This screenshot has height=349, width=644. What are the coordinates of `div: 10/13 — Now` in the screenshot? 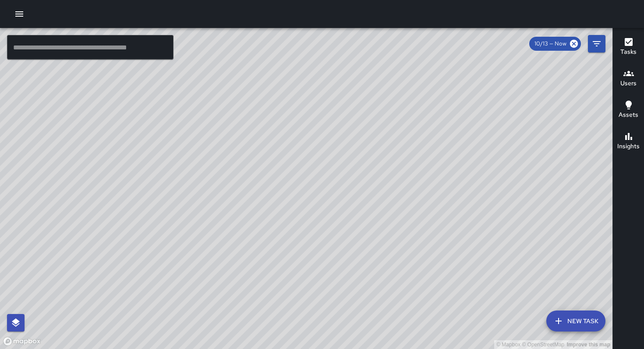 It's located at (555, 44).